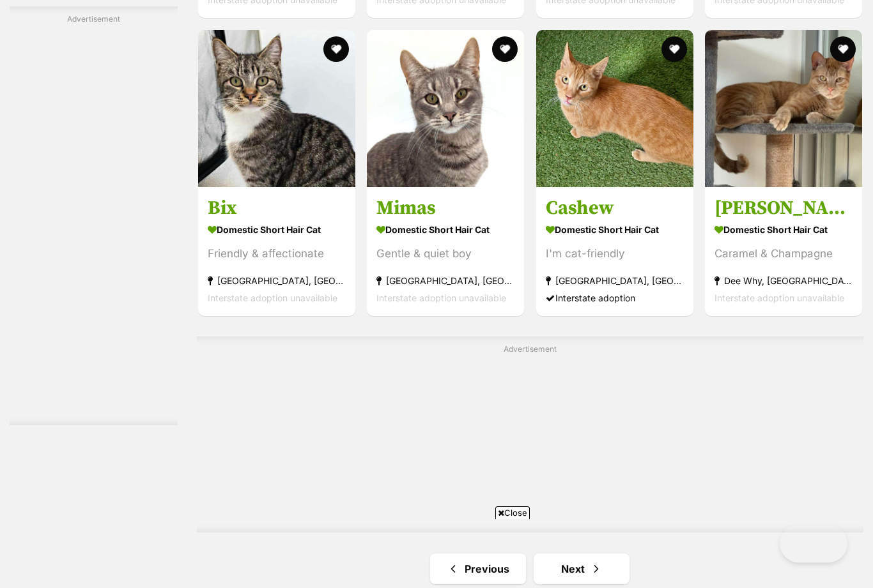  I want to click on div: I'm cat-friendly, so click(615, 253).